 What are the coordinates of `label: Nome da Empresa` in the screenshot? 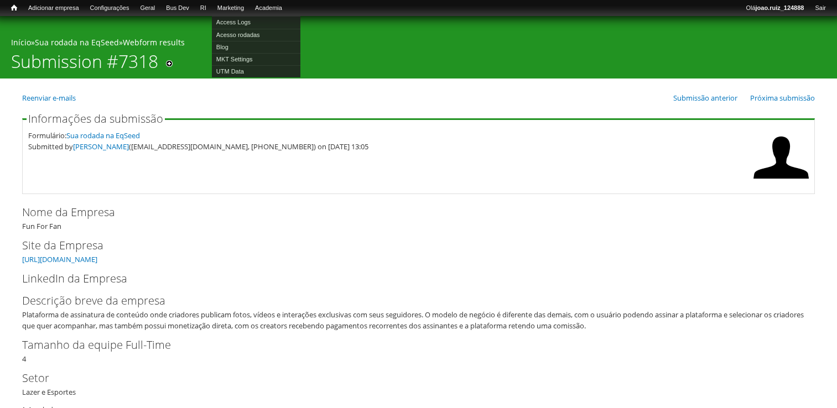 It's located at (409, 212).